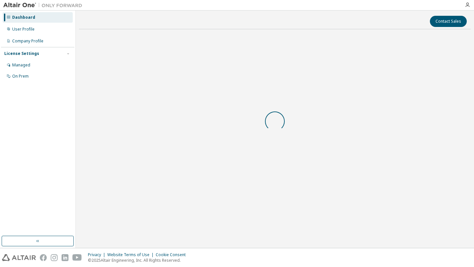 The width and height of the screenshot is (474, 267). I want to click on img: instagram.svg, so click(54, 258).